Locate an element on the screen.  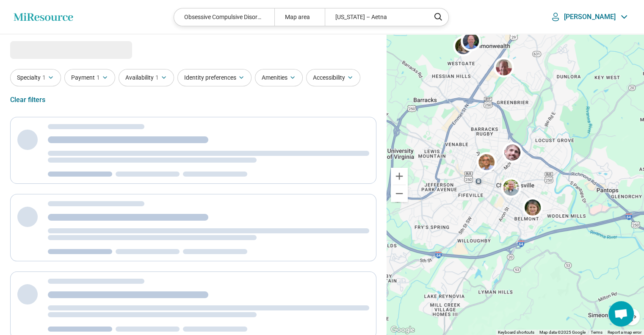
button: Payment1 is located at coordinates (90, 77).